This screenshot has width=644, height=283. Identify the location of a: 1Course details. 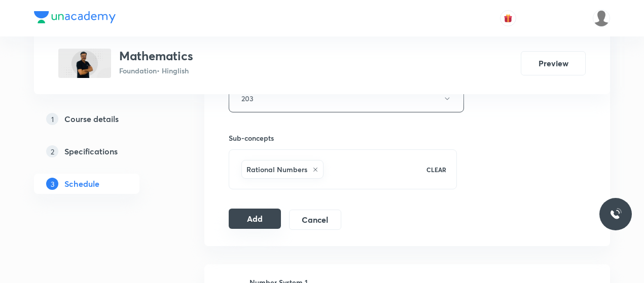
(103, 119).